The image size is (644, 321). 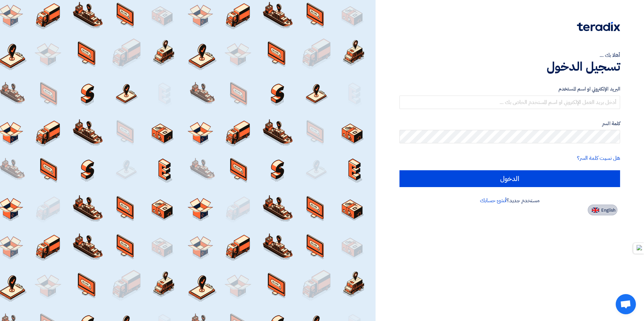 What do you see at coordinates (598, 158) in the screenshot?
I see `a: هل نسيت كلمة السر؟` at bounding box center [598, 158].